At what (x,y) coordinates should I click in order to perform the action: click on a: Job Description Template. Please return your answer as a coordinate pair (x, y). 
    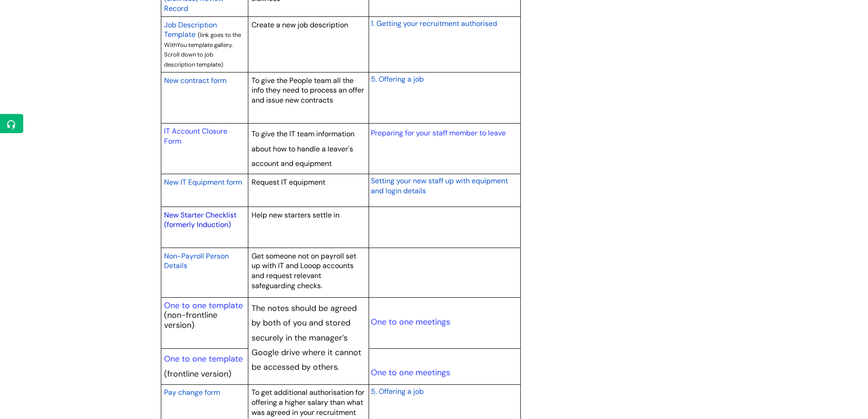
    Looking at the image, I should click on (191, 30).